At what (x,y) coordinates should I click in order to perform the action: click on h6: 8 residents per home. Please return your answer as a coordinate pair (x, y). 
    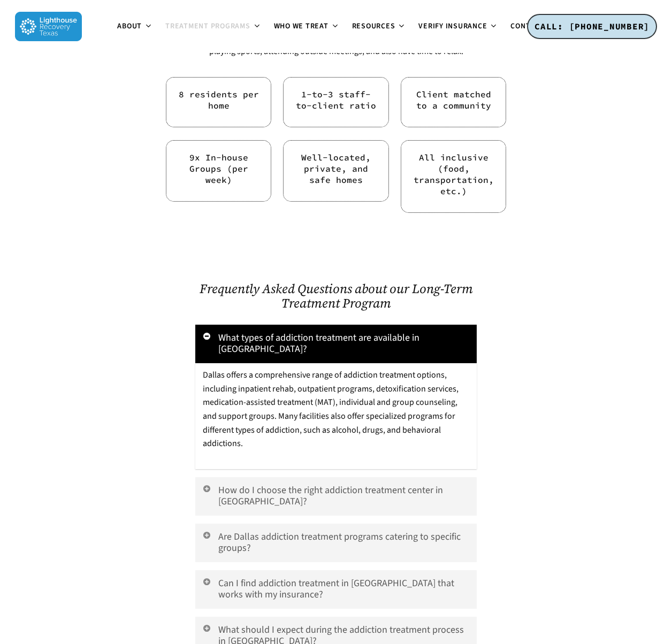
    Looking at the image, I should click on (219, 100).